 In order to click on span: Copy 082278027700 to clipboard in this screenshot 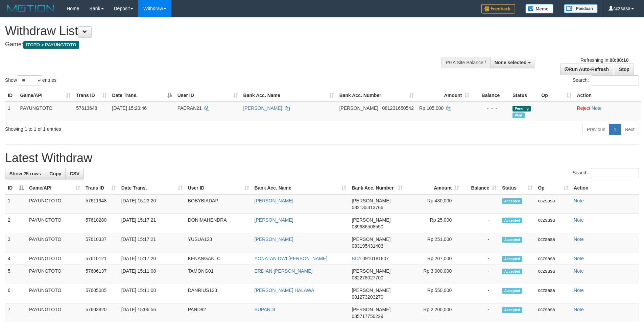, I will do `click(367, 278)`.